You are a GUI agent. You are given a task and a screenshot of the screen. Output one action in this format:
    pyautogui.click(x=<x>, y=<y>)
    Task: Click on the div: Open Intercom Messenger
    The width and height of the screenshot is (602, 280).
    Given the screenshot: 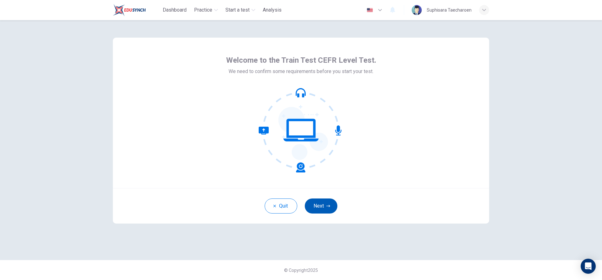 What is the action you would take?
    pyautogui.click(x=588, y=266)
    